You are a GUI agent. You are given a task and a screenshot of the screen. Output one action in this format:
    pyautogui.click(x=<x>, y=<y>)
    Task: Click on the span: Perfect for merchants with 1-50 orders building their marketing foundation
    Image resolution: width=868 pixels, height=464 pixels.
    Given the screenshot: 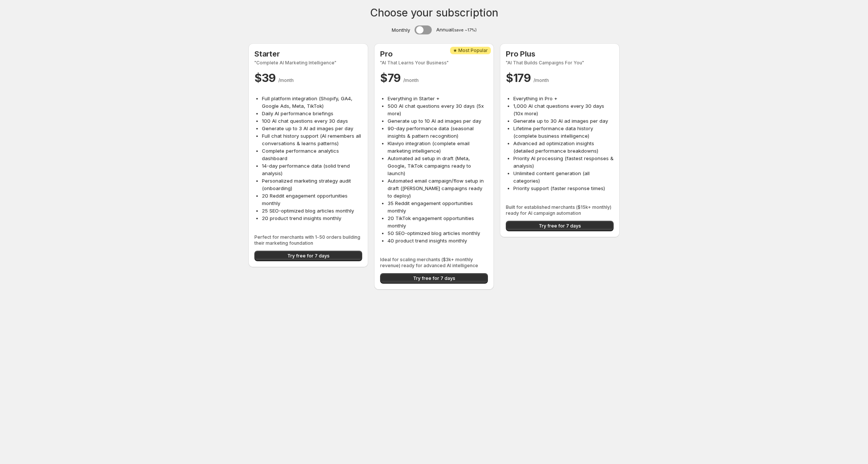 What is the action you would take?
    pyautogui.click(x=308, y=240)
    